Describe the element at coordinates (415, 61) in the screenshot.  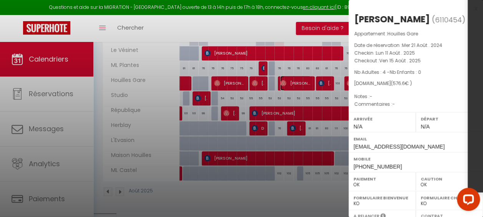
I see `p: Checkout :` at that location.